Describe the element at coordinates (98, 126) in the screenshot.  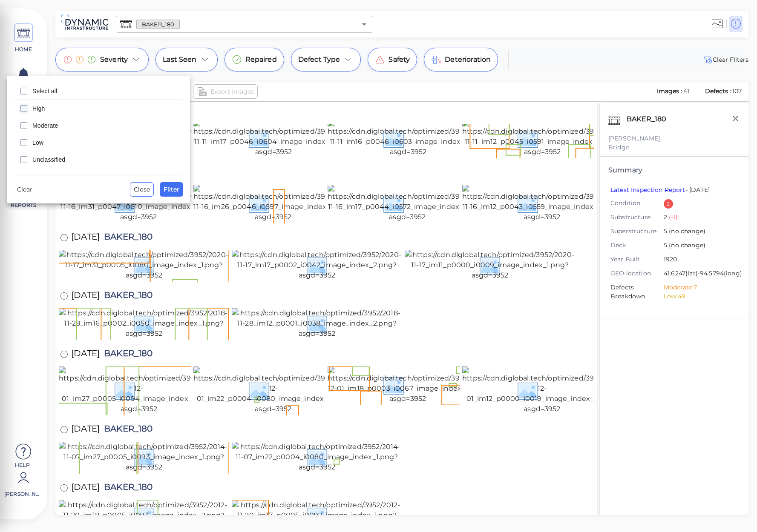
I see `div: Moderate` at that location.